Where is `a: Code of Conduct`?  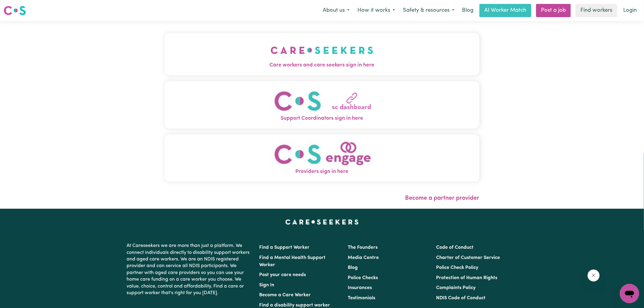 a: Code of Conduct is located at coordinates (455, 248).